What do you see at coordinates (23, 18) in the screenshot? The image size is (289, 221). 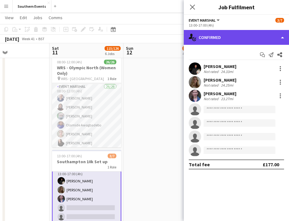 I see `a: Edit` at bounding box center [23, 18].